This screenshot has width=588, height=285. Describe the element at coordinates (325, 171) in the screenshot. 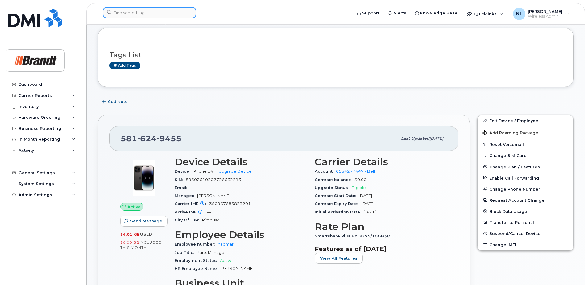

I see `span: Account` at that location.